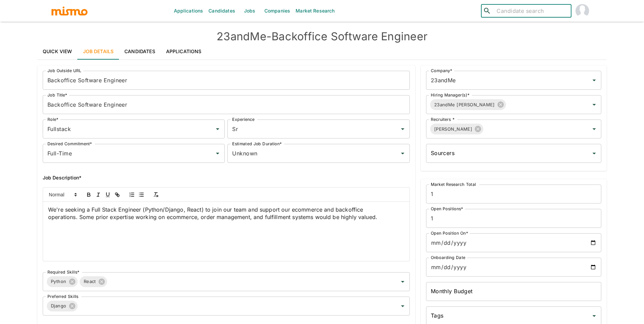 This screenshot has width=644, height=324. Describe the element at coordinates (449, 233) in the screenshot. I see `label: Open Position On*` at that location.